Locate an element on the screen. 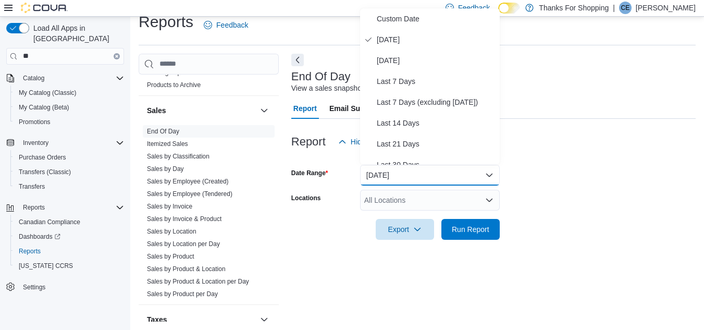 The image size is (704, 330). span: Last 7 Days is located at coordinates (436, 81).